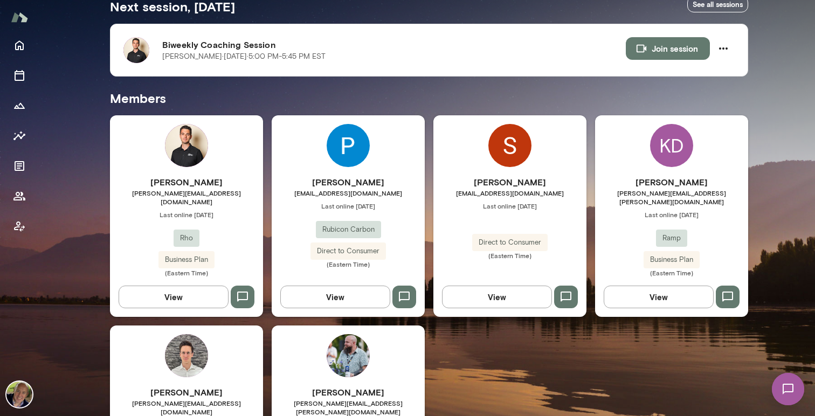 The width and height of the screenshot is (815, 416). Describe the element at coordinates (19, 106) in the screenshot. I see `button: Growth Plan` at that location.